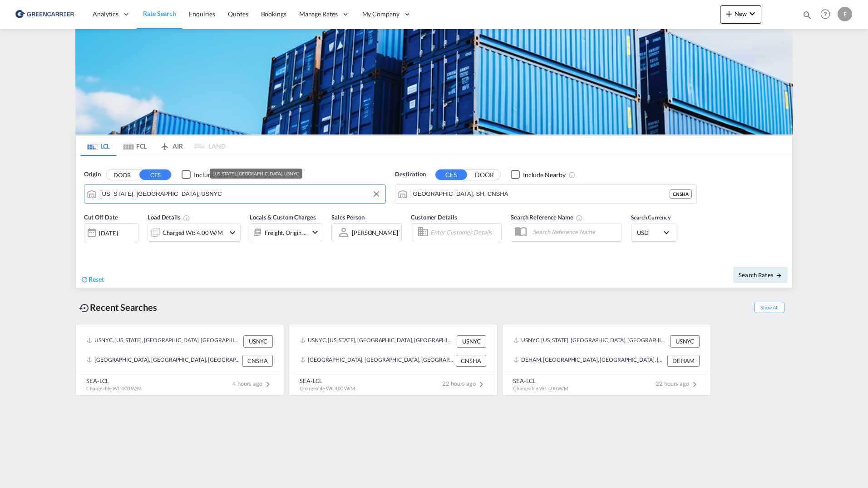  What do you see at coordinates (761, 275) in the screenshot?
I see `button: Search Ratesicon-arrow-right` at bounding box center [761, 275].